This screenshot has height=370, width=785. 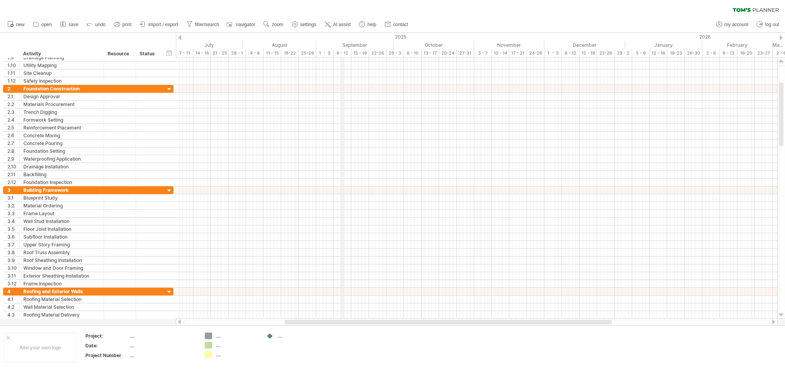 What do you see at coordinates (241, 25) in the screenshot?
I see `a: navigator` at bounding box center [241, 25].